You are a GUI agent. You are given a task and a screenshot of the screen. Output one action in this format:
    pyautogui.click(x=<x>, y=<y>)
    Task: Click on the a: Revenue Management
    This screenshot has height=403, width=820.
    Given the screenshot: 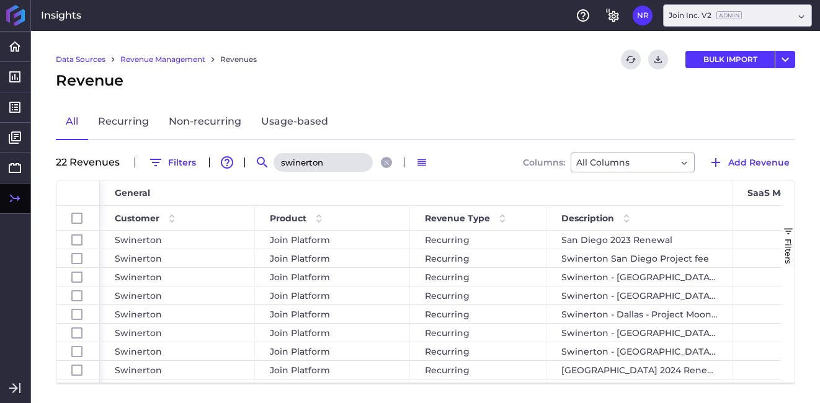 What is the action you would take?
    pyautogui.click(x=162, y=60)
    